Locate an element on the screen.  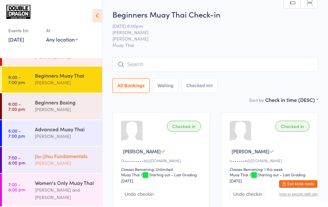
div: Jiu-Jitsu Fundamentals is located at coordinates (66, 156).